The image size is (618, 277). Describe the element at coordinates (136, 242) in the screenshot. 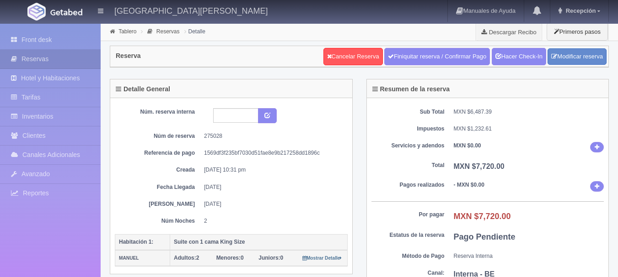

I see `b: Habitación 1:` at that location.